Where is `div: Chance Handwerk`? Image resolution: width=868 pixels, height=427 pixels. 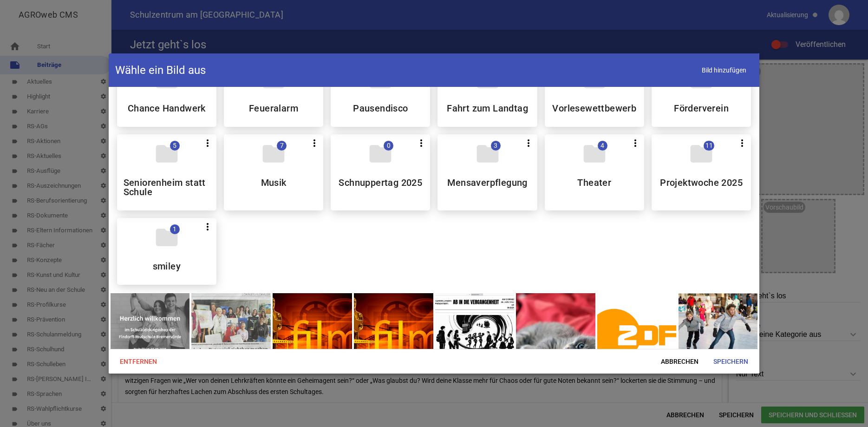
div: Chance Handwerk is located at coordinates (167, 93).